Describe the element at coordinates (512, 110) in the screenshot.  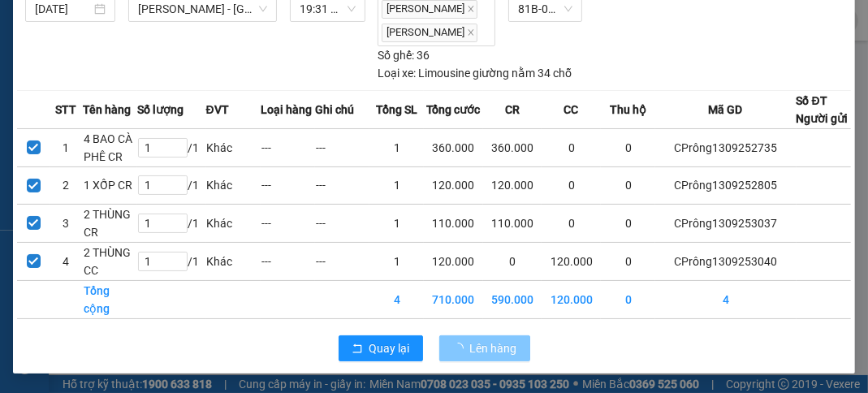
I see `span: CR` at that location.